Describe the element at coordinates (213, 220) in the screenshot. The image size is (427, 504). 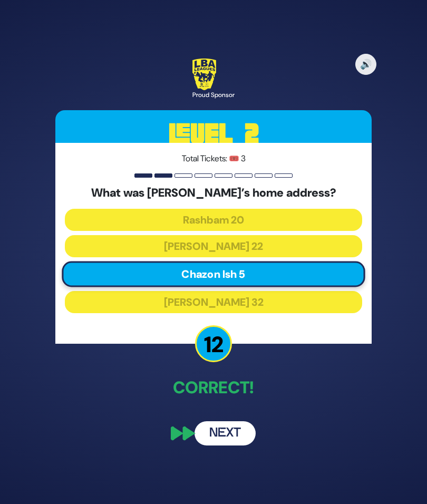
I see `button: Rashbam 20` at that location.